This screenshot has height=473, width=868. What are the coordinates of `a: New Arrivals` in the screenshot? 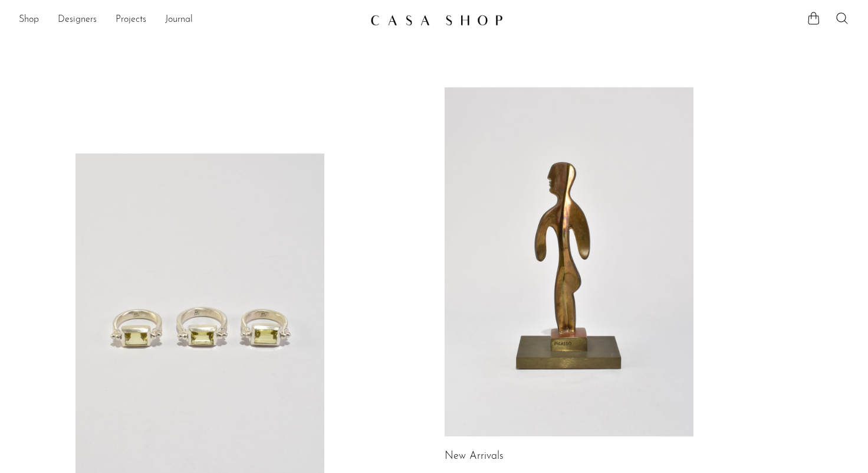 It's located at (474, 456).